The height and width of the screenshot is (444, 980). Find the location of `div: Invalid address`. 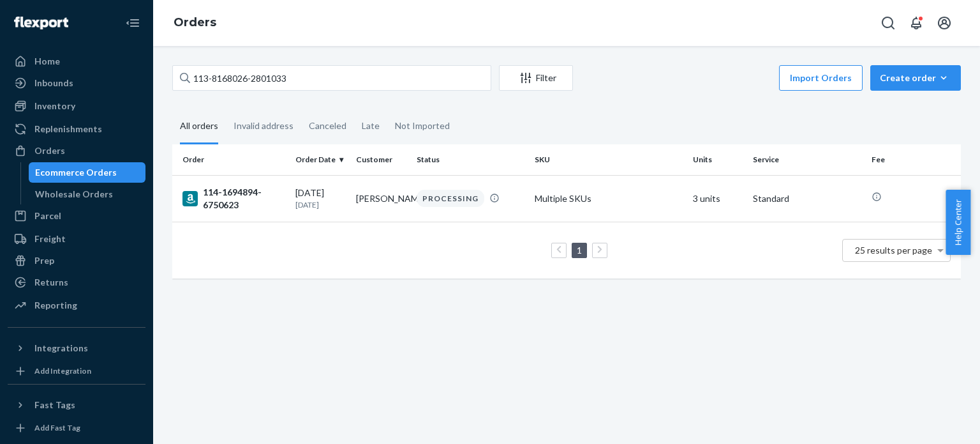

div: Invalid address is located at coordinates (264, 126).